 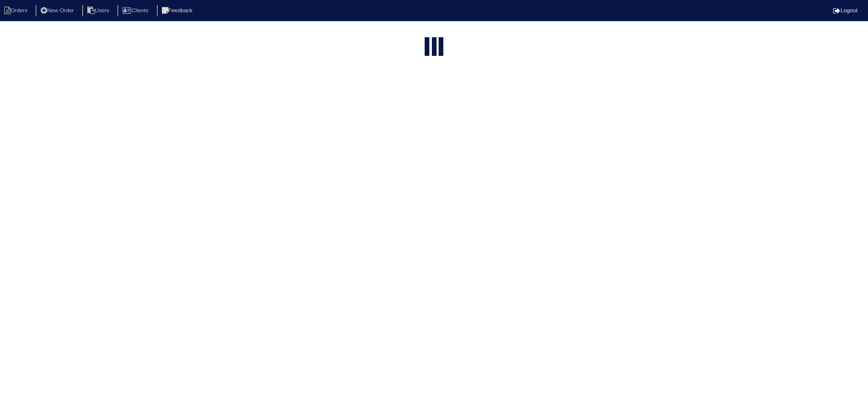 I want to click on li: Users, so click(x=99, y=11).